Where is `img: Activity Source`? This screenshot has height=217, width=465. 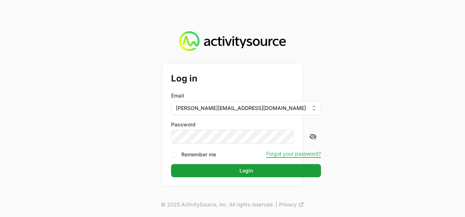 img: Activity Source is located at coordinates (232, 41).